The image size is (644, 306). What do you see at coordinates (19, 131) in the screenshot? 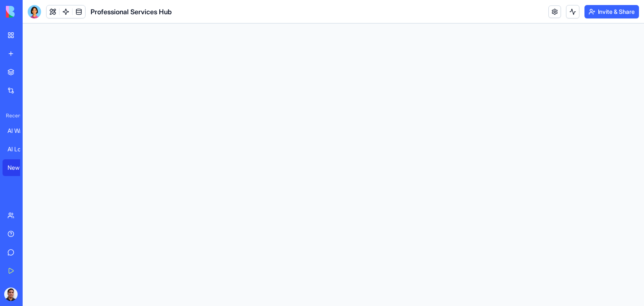
I see `a: AI Warranty Management System` at bounding box center [19, 131].